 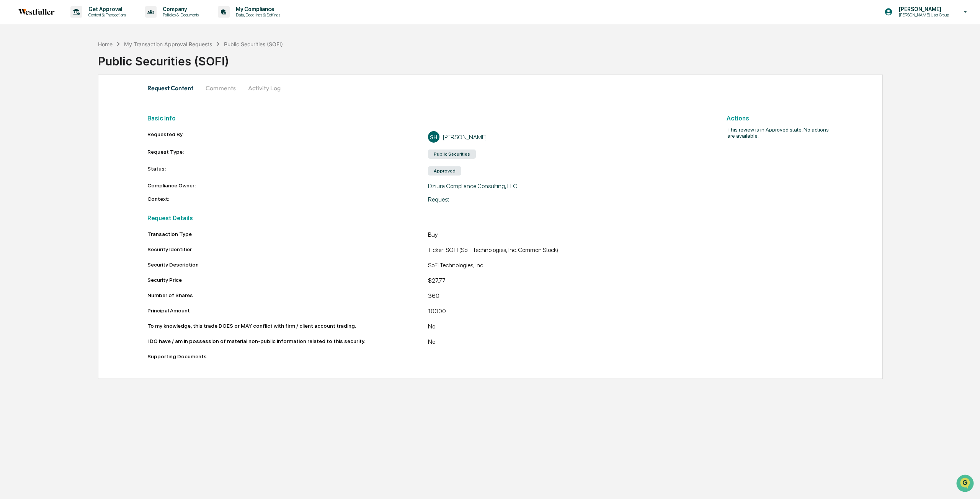 I want to click on h2: This review is in Approved state. No actions are available., so click(x=770, y=133).